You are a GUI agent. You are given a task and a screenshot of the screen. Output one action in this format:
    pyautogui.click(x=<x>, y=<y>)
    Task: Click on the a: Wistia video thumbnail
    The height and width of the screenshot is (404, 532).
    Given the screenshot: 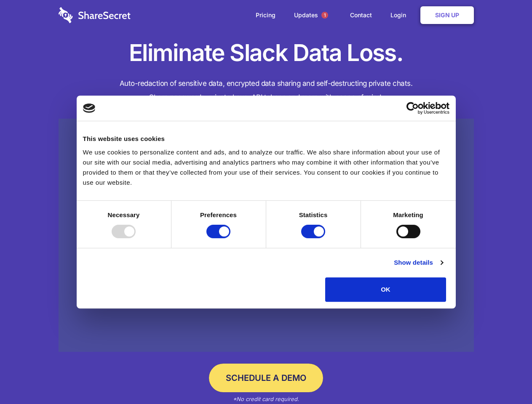 What is the action you would take?
    pyautogui.click(x=266, y=235)
    